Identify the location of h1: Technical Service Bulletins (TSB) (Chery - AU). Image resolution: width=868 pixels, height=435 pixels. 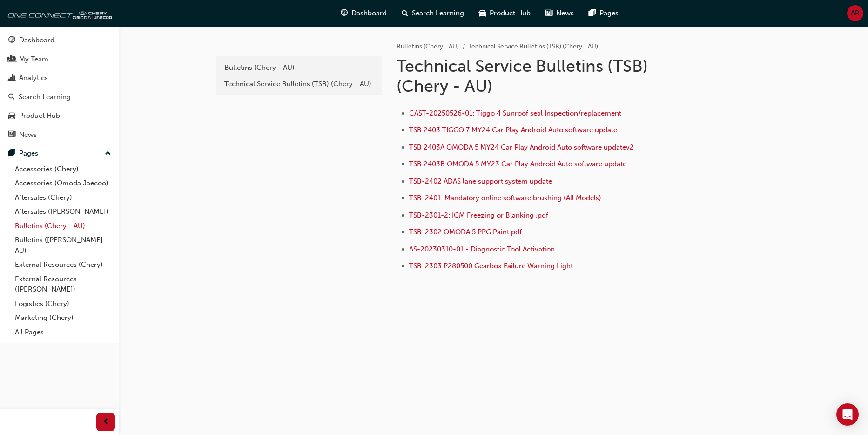
(549, 76).